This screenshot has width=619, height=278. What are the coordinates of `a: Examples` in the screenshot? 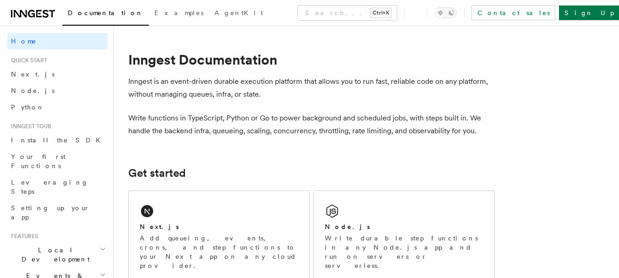 It's located at (179, 14).